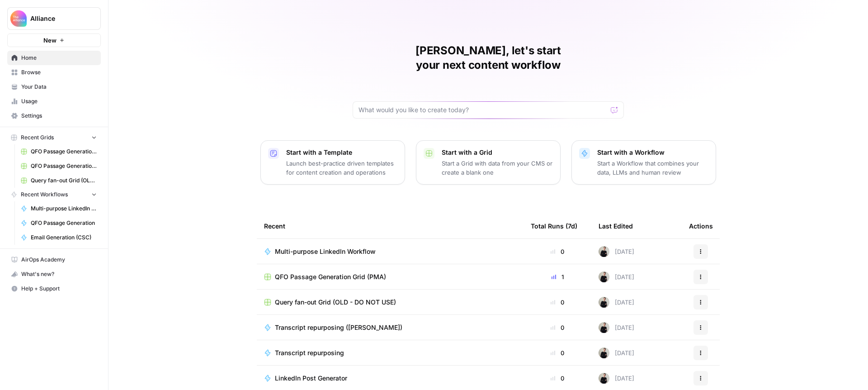 The image size is (868, 390). I want to click on a: Usage, so click(54, 101).